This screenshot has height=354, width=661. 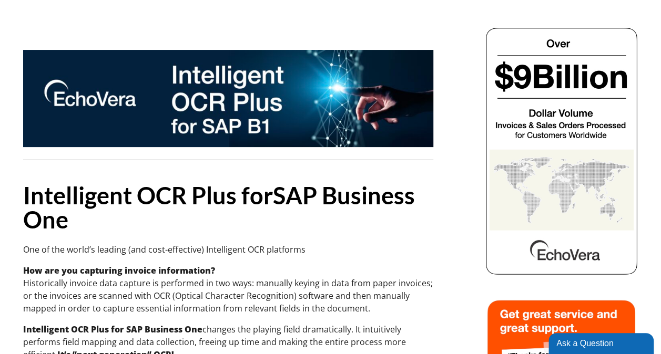 I want to click on img: echovera dollar volume, so click(x=561, y=151).